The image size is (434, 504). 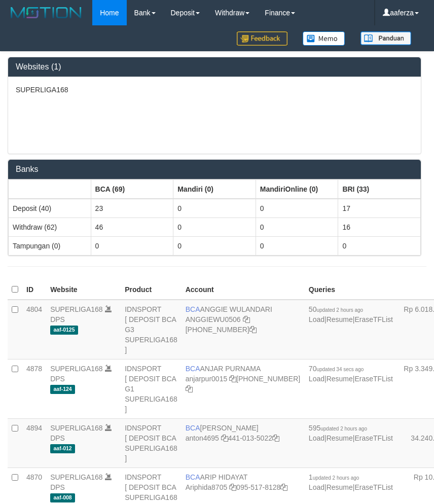 What do you see at coordinates (351, 290) in the screenshot?
I see `th: Queries` at bounding box center [351, 290].